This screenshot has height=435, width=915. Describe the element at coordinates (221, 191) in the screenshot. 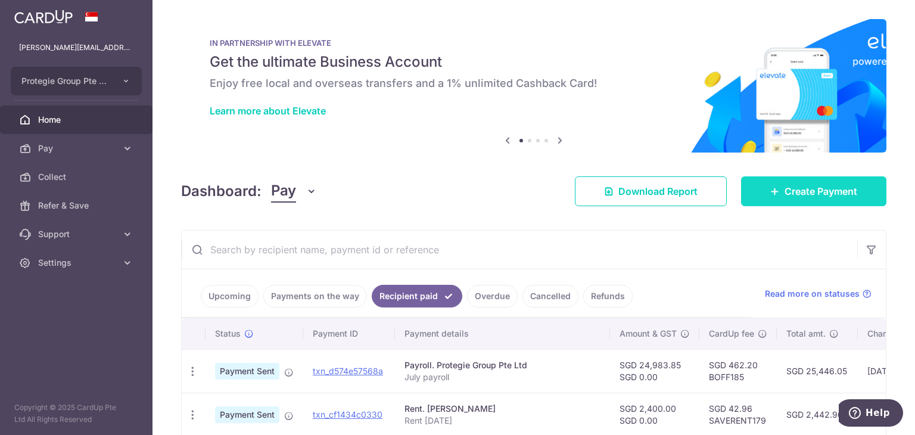

I see `h4: Dashboard:` at that location.